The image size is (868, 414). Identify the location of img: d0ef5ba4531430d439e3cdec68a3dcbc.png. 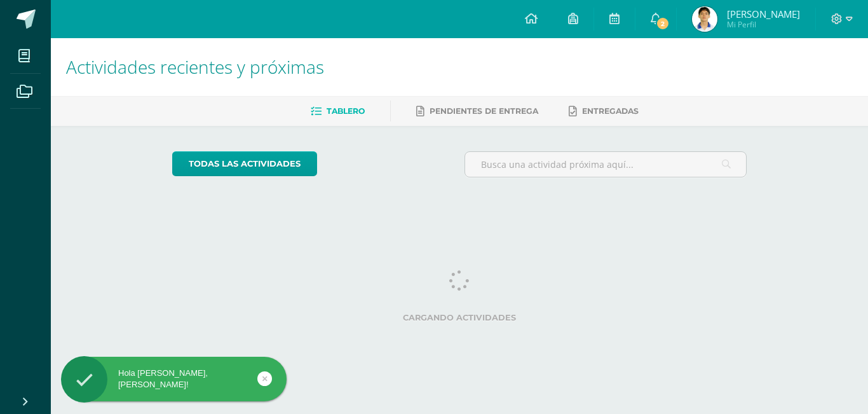
(705, 19).